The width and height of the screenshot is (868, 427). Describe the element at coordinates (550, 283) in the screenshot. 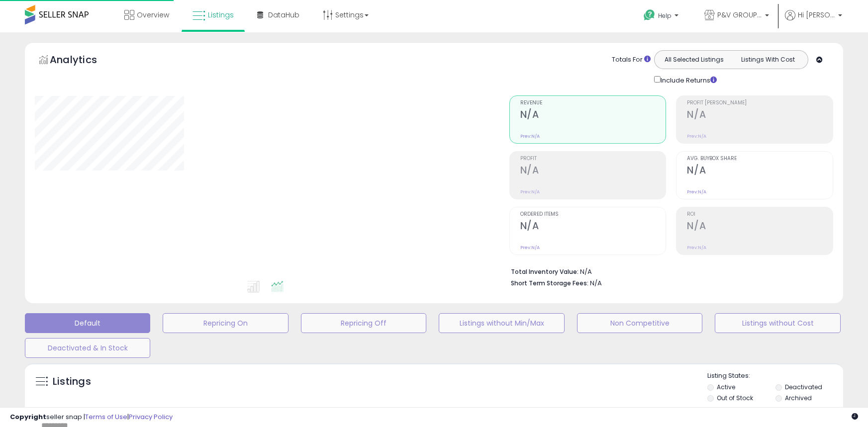

I see `b: Short Term Storage Fees:` at that location.